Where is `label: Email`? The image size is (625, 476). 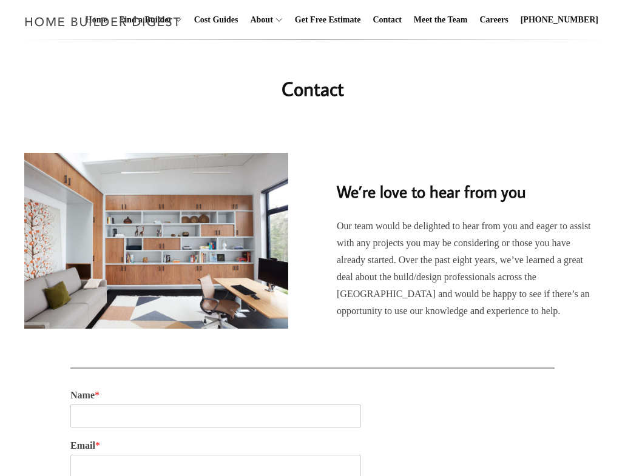 label: Email is located at coordinates (313, 446).